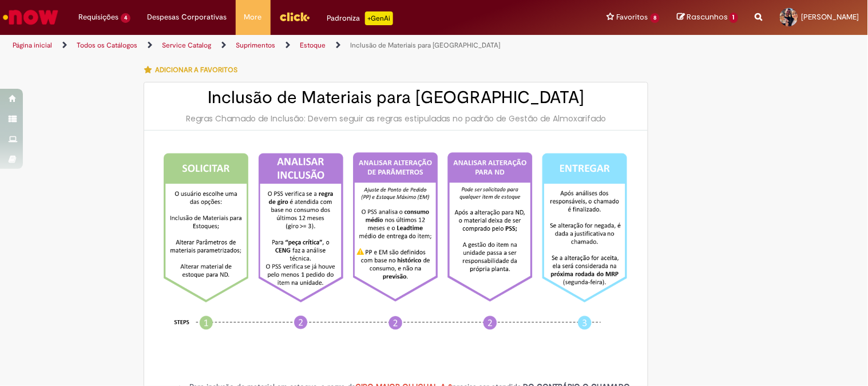  Describe the element at coordinates (734, 18) in the screenshot. I see `span: 1` at that location.